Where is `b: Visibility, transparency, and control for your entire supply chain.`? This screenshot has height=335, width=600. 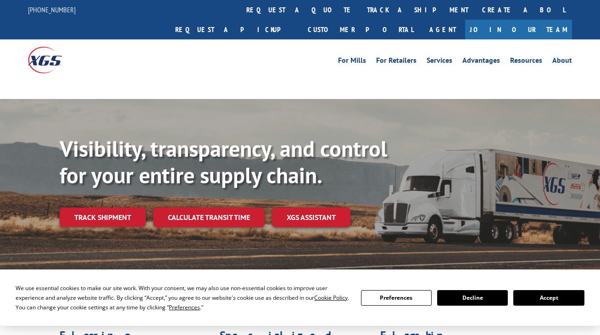 b: Visibility, transparency, and control for your entire supply chain. is located at coordinates (223, 162).